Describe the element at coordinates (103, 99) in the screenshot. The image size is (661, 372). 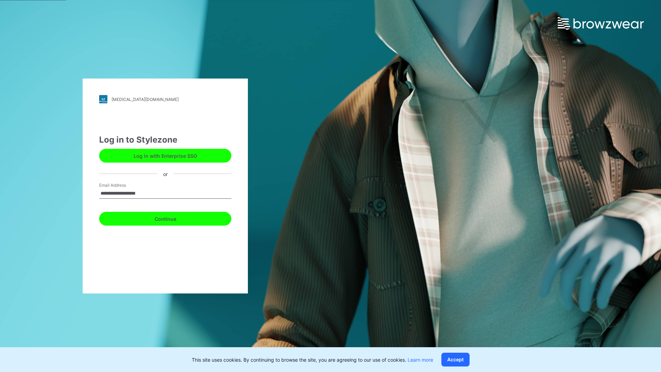
I see `img: stylezone-logo.562084cfcfab977791bfbf7441f1a819.svg` at that location.